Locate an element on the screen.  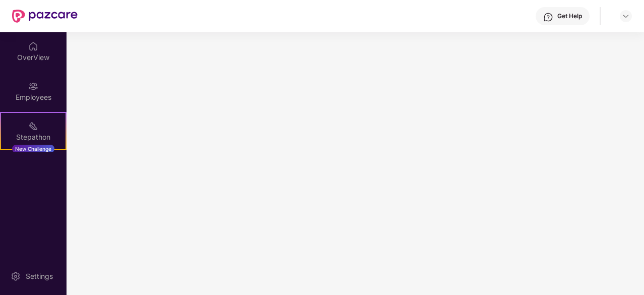
div: Settings is located at coordinates (40, 277).